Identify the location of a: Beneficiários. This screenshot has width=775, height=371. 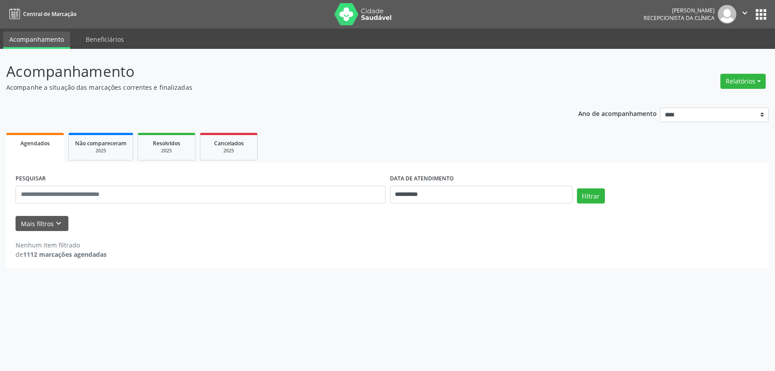
(105, 39).